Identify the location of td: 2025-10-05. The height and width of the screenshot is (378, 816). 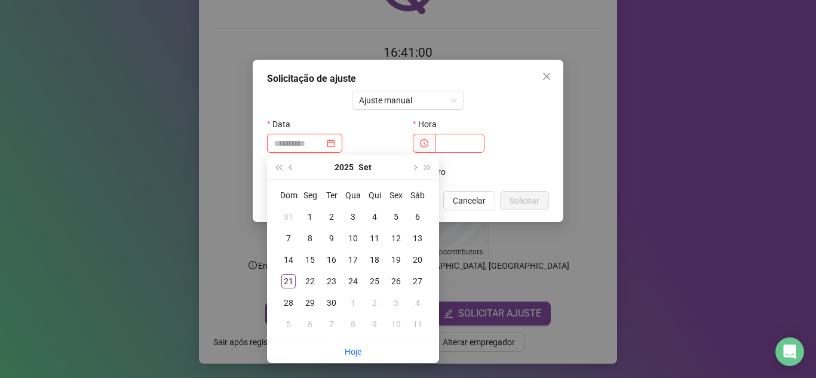
(288, 324).